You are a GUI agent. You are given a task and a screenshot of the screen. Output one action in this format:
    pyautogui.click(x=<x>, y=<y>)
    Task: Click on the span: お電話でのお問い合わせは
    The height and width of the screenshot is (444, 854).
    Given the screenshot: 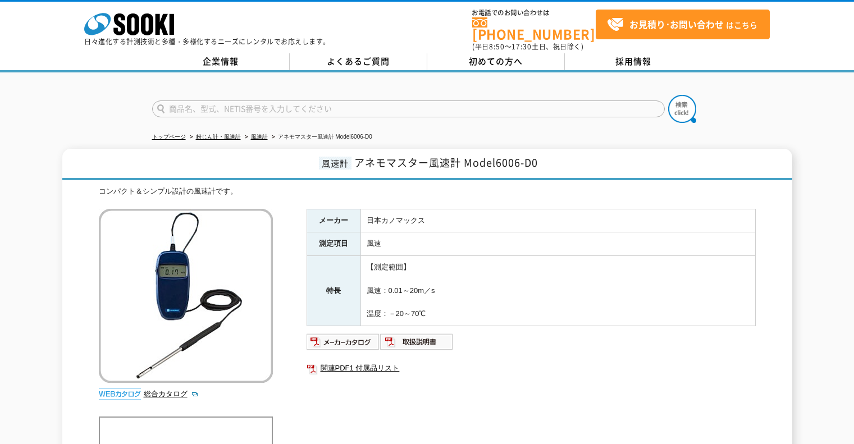 What is the action you would take?
    pyautogui.click(x=534, y=13)
    